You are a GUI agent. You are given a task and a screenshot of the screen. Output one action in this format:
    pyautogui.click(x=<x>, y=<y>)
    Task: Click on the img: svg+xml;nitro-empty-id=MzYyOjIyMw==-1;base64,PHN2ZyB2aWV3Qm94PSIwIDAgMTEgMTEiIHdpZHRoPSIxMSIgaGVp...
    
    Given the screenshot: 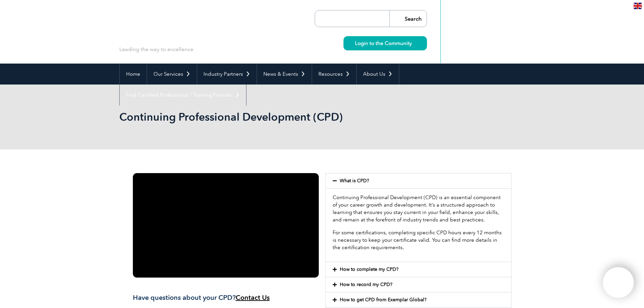 What is the action you would take?
    pyautogui.click(x=413, y=43)
    